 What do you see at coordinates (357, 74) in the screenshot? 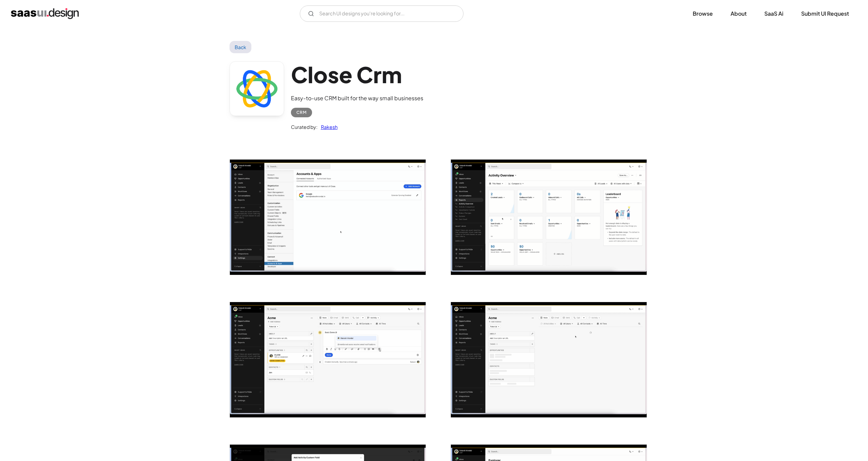
I see `h1: Close Crm` at bounding box center [357, 74].